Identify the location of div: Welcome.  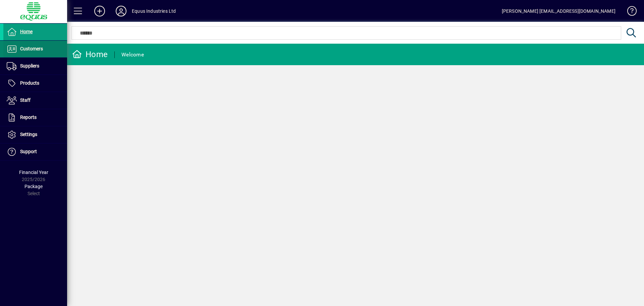
(132, 55).